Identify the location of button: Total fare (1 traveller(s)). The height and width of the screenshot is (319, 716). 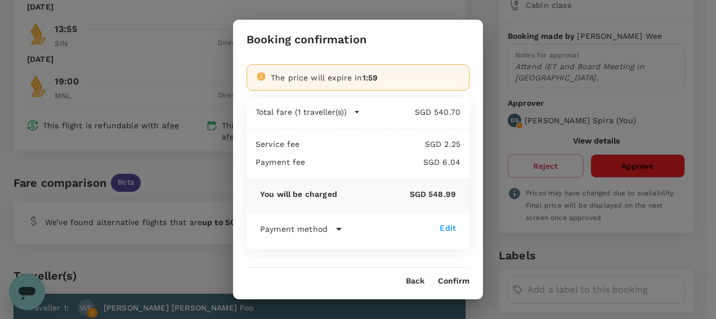
(308, 112).